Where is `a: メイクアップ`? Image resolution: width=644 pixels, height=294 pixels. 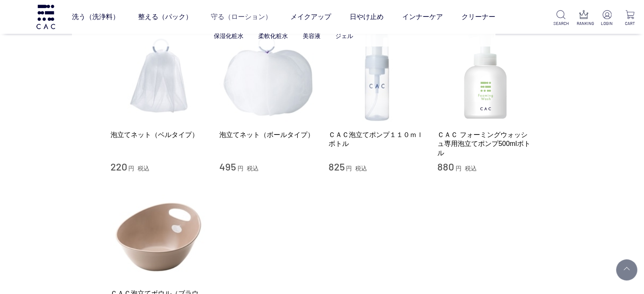 a: メイクアップ is located at coordinates (311, 17).